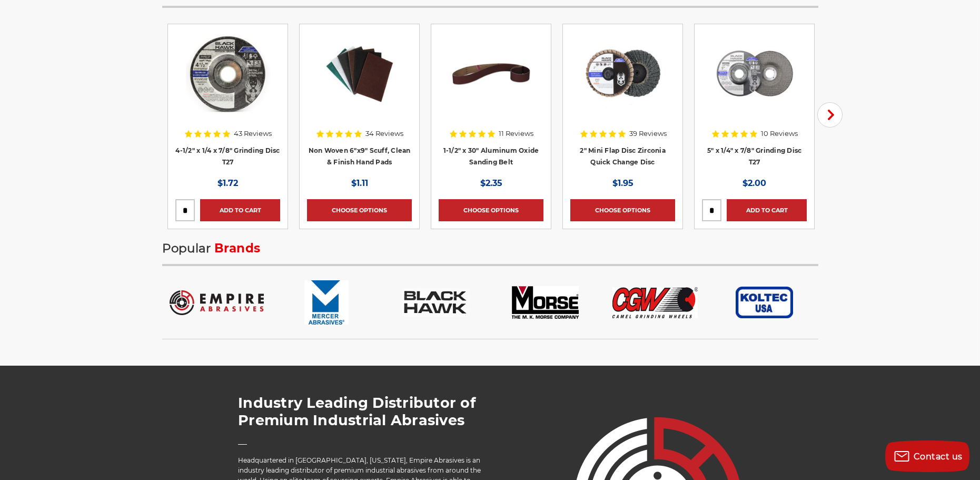 Image resolution: width=980 pixels, height=480 pixels. What do you see at coordinates (360, 74) in the screenshot?
I see `img: Non Woven 6"x9" Scuff, Clean & Finish Hand Pads` at bounding box center [360, 74].